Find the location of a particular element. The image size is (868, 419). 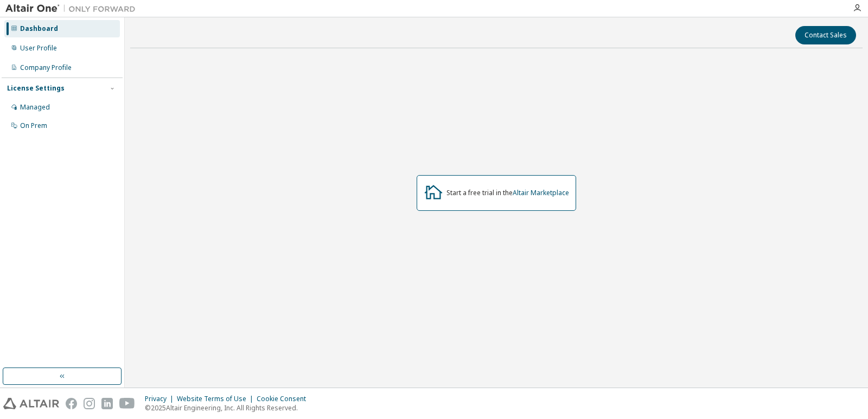

div: Start a free trial in the is located at coordinates (508, 193).